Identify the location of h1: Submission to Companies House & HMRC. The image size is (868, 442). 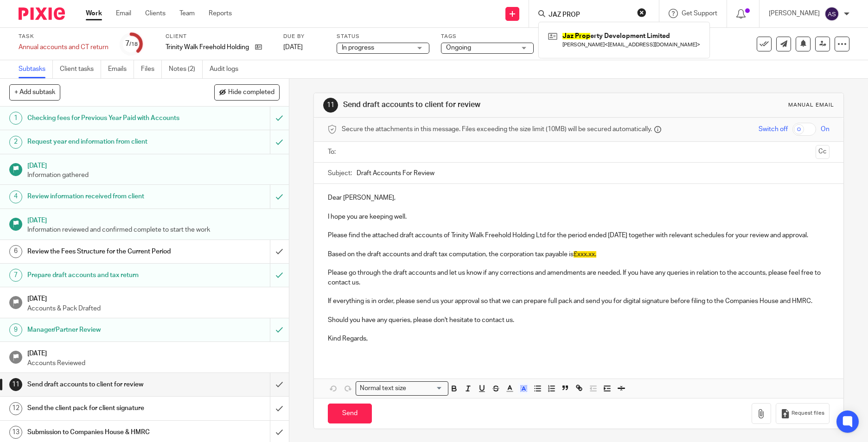
(105, 432).